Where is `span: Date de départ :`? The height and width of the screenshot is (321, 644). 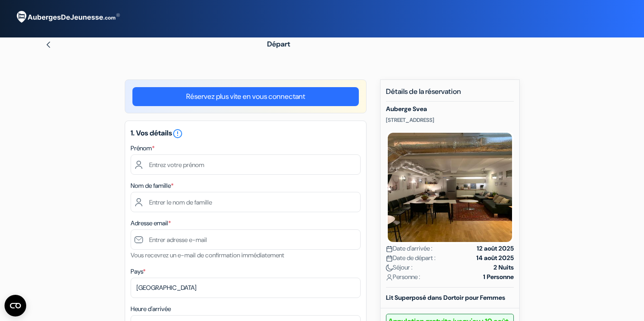
span: Date de départ : is located at coordinates (411, 258).